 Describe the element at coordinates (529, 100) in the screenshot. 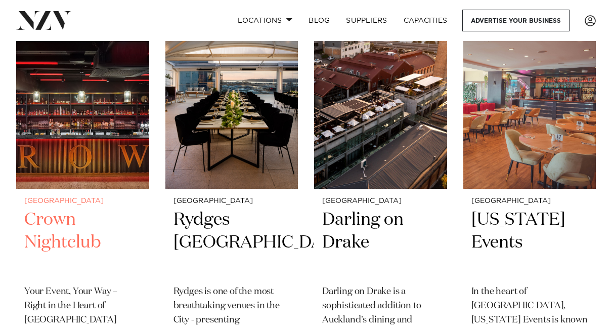

I see `img: Dining area at Texas Events in Auckland` at that location.